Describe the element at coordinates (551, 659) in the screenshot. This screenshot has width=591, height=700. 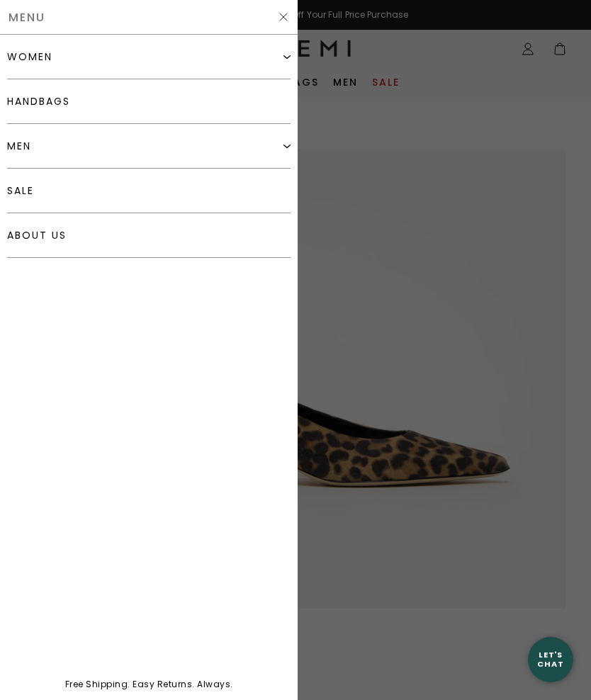
I see `div: Let's Chat` at that location.